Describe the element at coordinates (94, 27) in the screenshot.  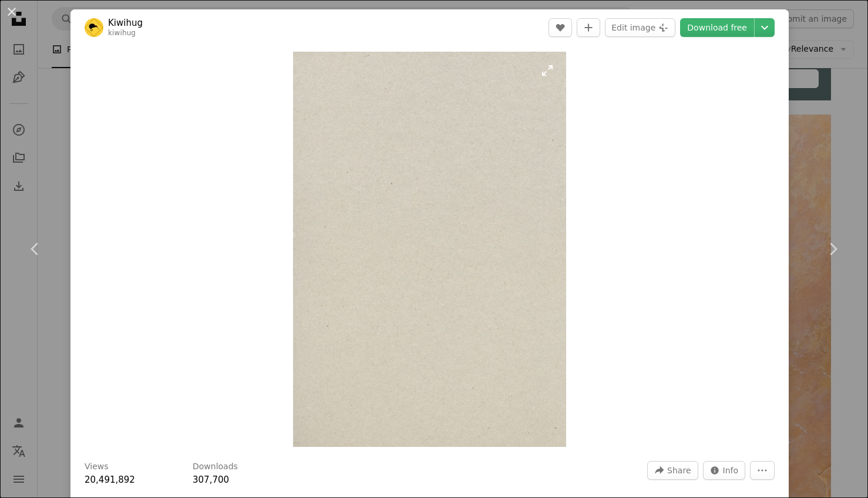
I see `img: Go to Kiwihug's profile` at that location.